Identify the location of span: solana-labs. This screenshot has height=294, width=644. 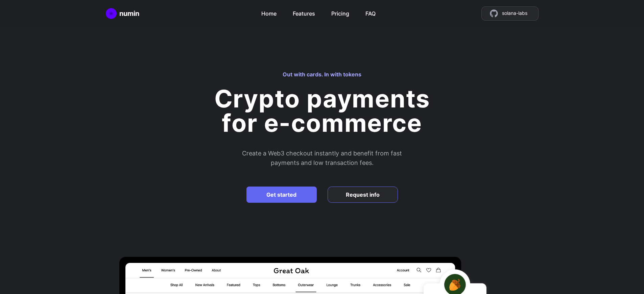
(515, 14).